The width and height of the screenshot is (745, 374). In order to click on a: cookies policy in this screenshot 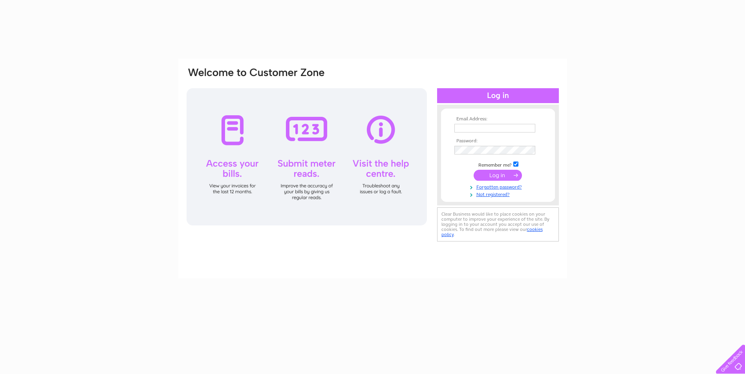, I will do `click(492, 232)`.